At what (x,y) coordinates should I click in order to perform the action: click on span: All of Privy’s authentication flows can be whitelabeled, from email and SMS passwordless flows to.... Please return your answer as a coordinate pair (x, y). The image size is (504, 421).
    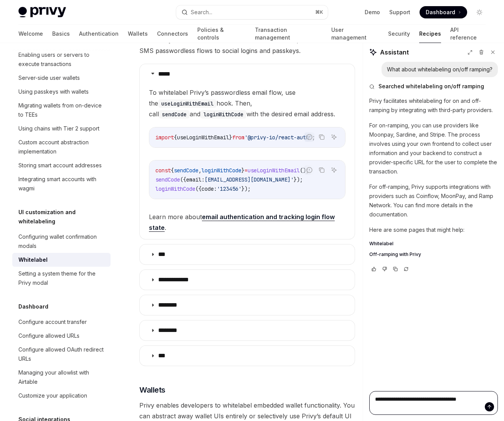
    Looking at the image, I should click on (247, 46).